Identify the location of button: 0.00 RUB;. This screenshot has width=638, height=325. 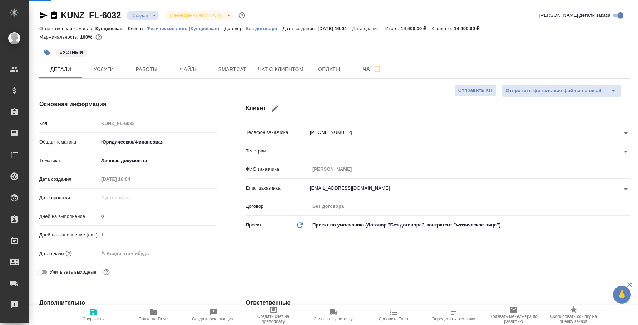
(99, 37).